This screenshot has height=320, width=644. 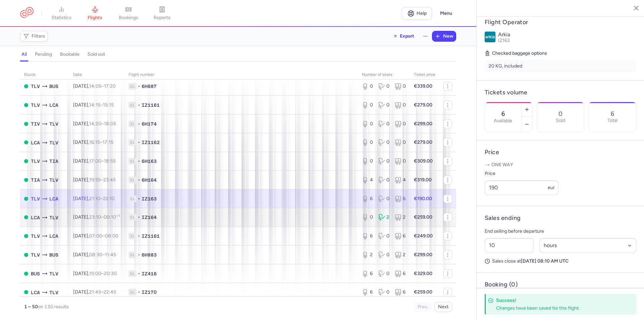 What do you see at coordinates (149, 86) in the screenshot?
I see `span: 6H887` at bounding box center [149, 86].